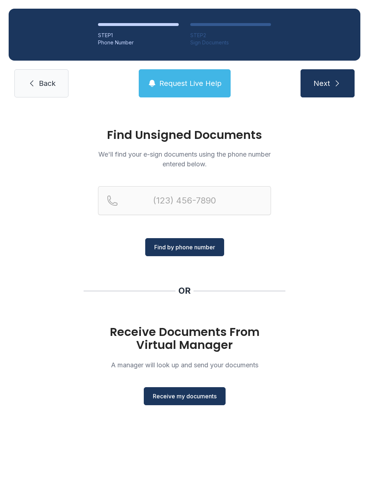 The width and height of the screenshot is (369, 477). What do you see at coordinates (185, 396) in the screenshot?
I see `span: Receive my documents` at bounding box center [185, 396].